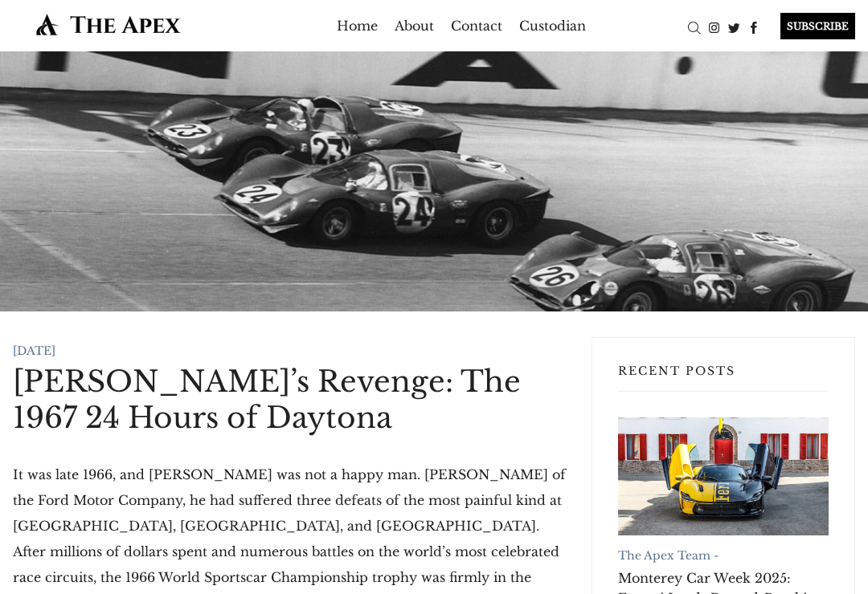 This screenshot has width=868, height=594. I want to click on a: Home, so click(356, 26).